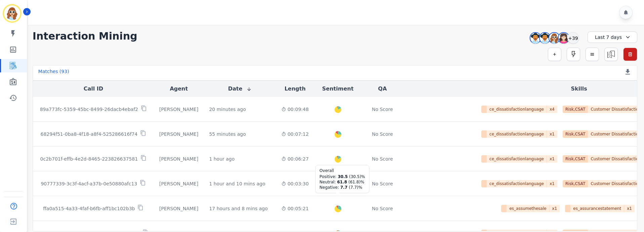 The width and height of the screenshot is (644, 232). What do you see at coordinates (329, 187) in the screenshot?
I see `div: Negative:` at bounding box center [329, 187].